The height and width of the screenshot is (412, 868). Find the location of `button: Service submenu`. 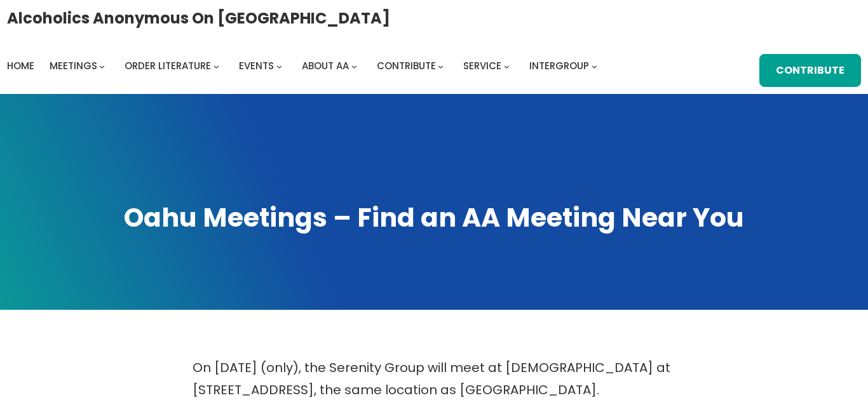

button: Service submenu is located at coordinates (506, 66).